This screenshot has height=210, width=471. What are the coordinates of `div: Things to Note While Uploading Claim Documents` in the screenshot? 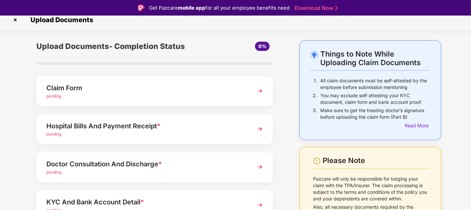 It's located at (375, 58).